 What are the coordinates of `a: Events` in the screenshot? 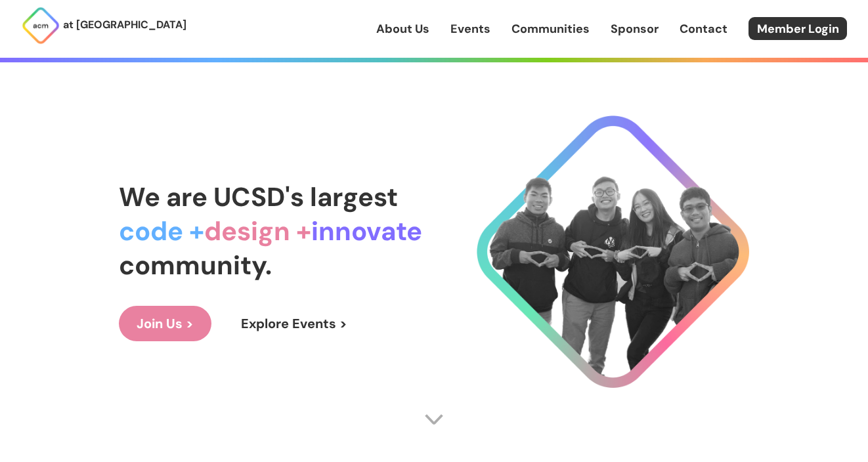 It's located at (470, 29).